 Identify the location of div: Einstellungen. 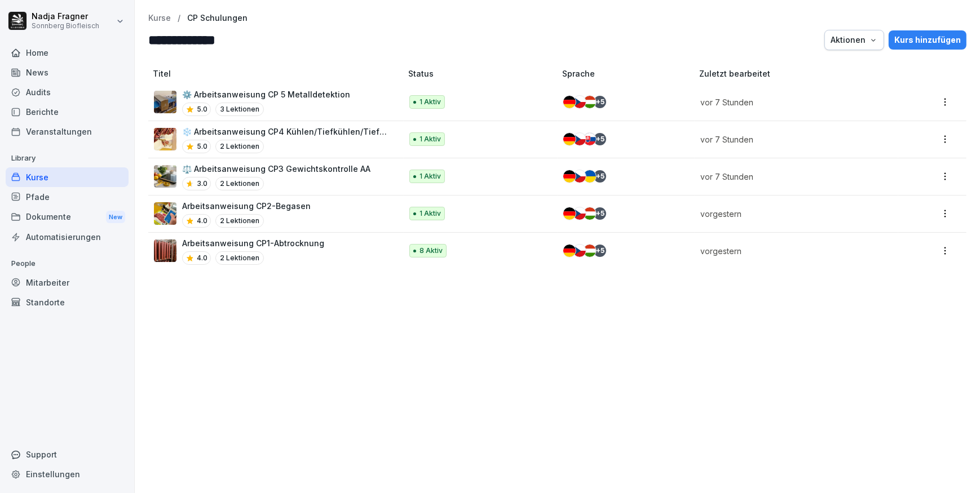
(67, 474).